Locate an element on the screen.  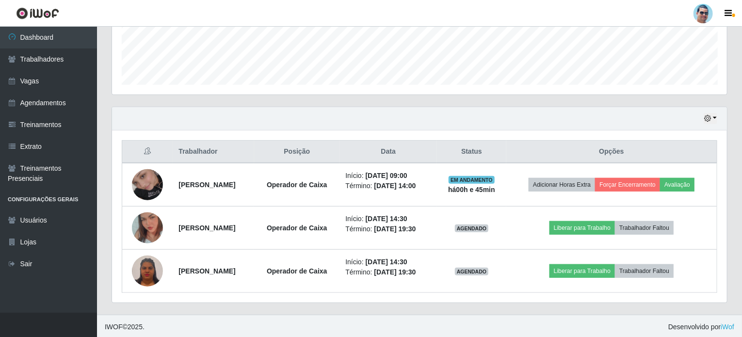
button: Forçar Encerramento is located at coordinates (627, 185).